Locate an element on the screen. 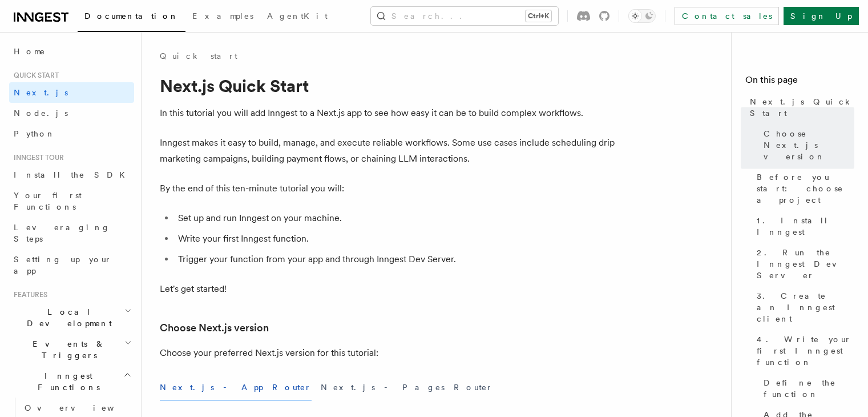 The width and height of the screenshot is (868, 417). button: Local Development is located at coordinates (71, 318).